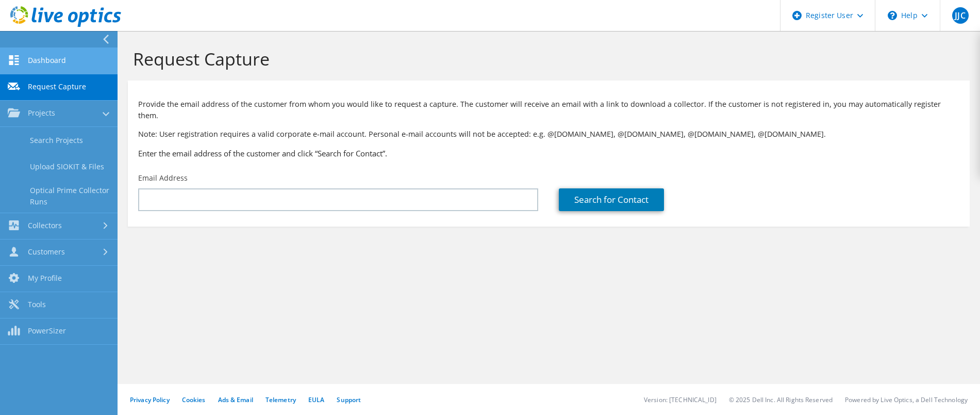 This screenshot has height=415, width=980. What do you see at coordinates (961, 15) in the screenshot?
I see `span: JJC` at bounding box center [961, 15].